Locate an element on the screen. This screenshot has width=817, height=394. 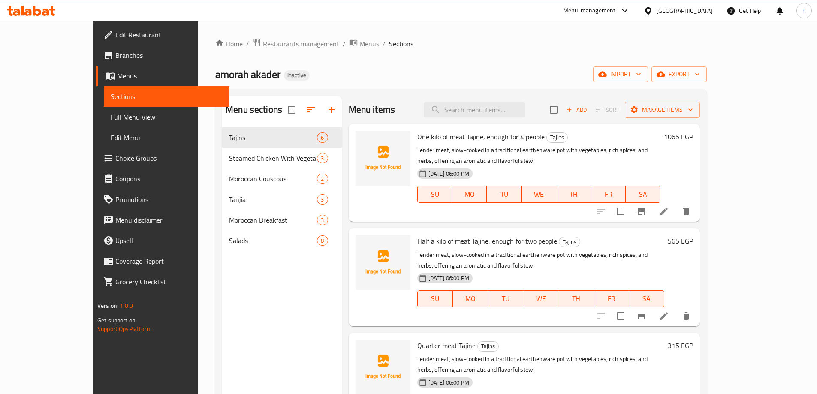
span: Grocery Checklist is located at coordinates (169, 282).